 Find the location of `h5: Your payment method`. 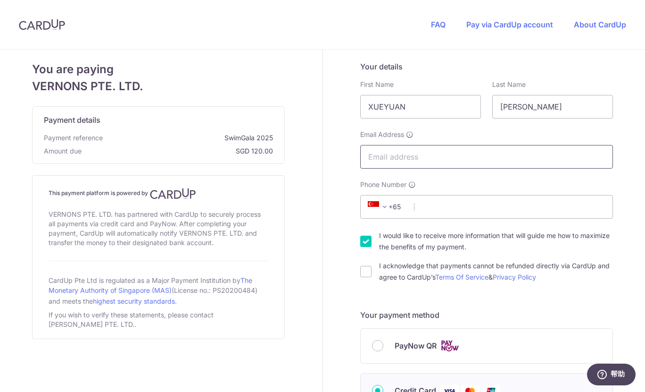

h5: Your payment method is located at coordinates (487, 315).